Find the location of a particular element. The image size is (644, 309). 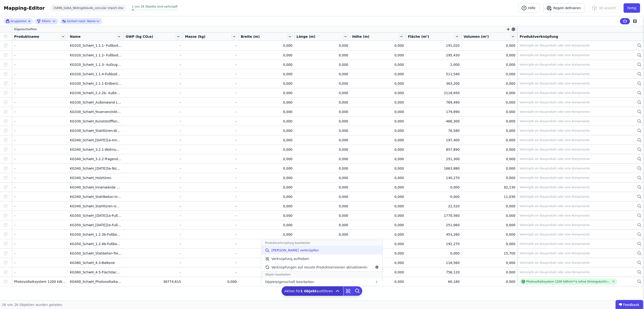

button: Gruppieren is located at coordinates (19, 21).